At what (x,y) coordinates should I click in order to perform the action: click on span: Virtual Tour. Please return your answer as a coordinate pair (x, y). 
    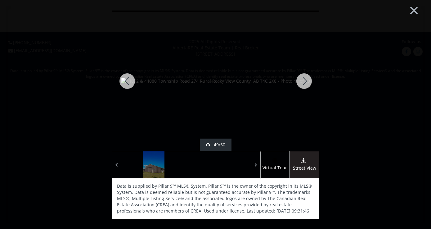
    Looking at the image, I should click on (275, 168).